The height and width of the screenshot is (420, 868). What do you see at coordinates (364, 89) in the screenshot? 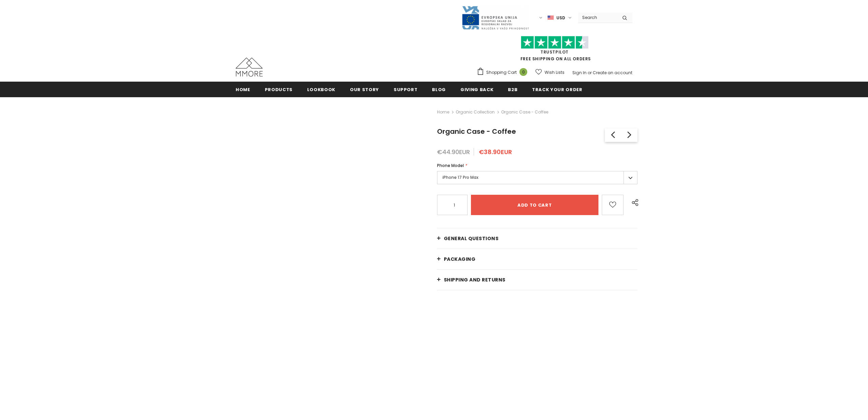
I see `span: Our Story` at bounding box center [364, 89].